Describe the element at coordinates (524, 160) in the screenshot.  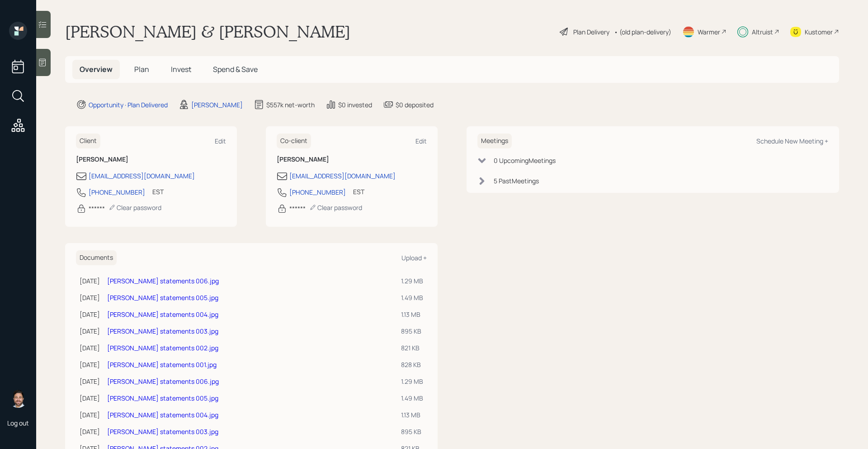
I see `div: 0 Upcoming Meeting s` at that location.